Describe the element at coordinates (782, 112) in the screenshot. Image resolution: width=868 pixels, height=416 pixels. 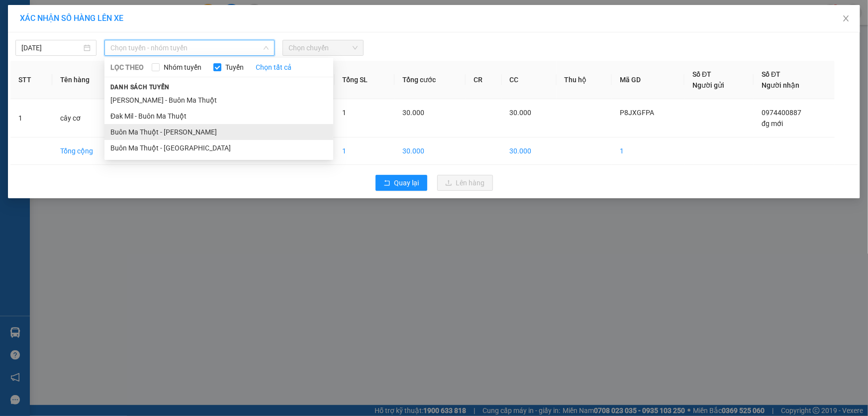
I see `span: 0974400887` at that location.